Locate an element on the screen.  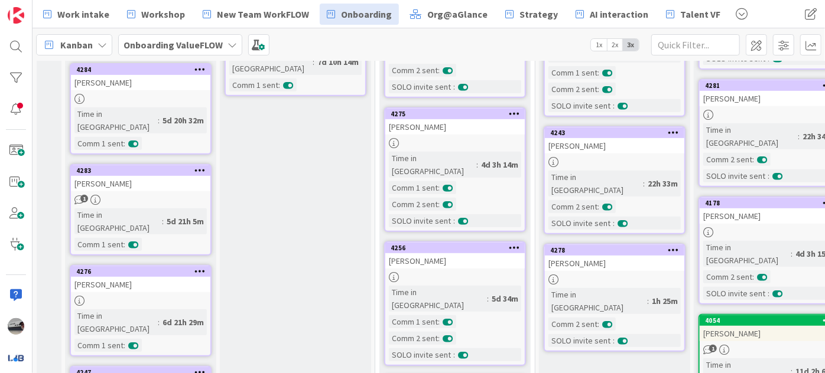
div: 22h 33m is located at coordinates (662, 184).